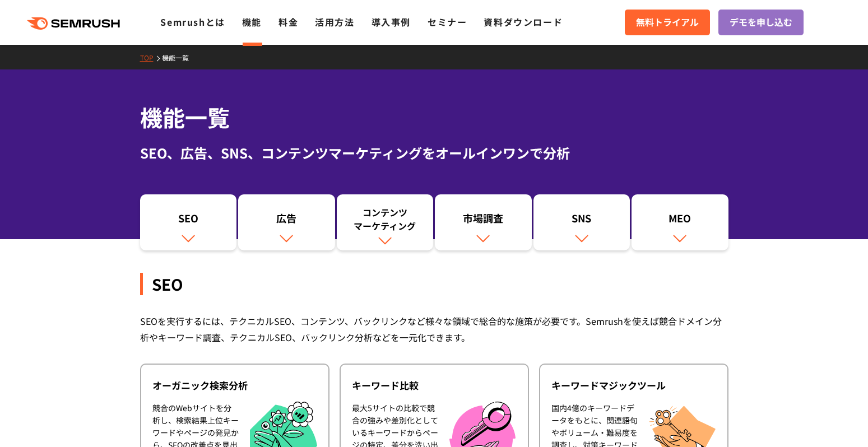  I want to click on a: セミナー, so click(447, 22).